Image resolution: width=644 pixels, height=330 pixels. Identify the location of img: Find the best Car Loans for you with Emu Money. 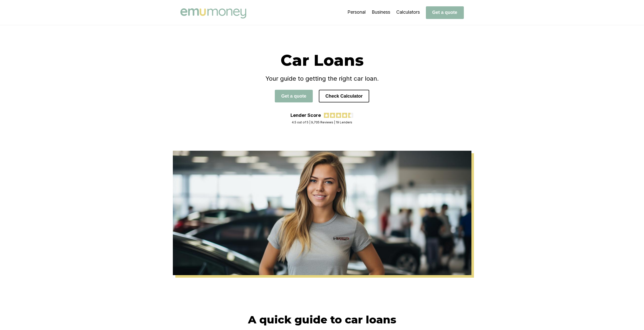
(322, 213).